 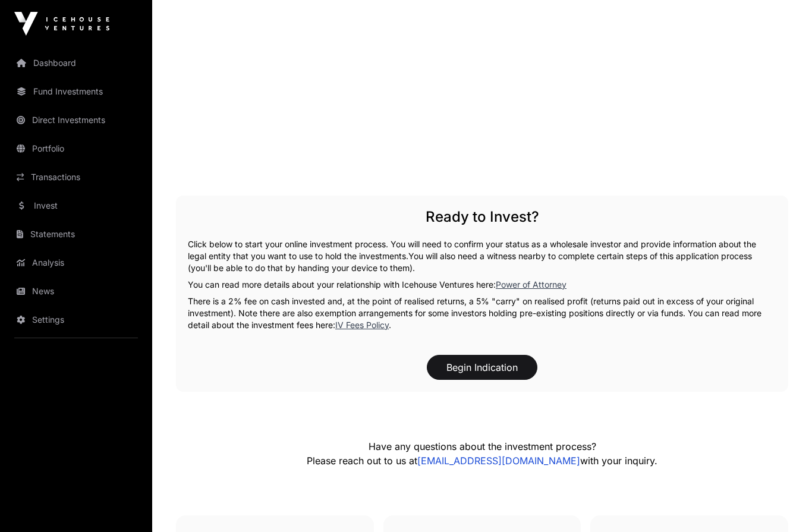 I want to click on a: Settings, so click(x=76, y=320).